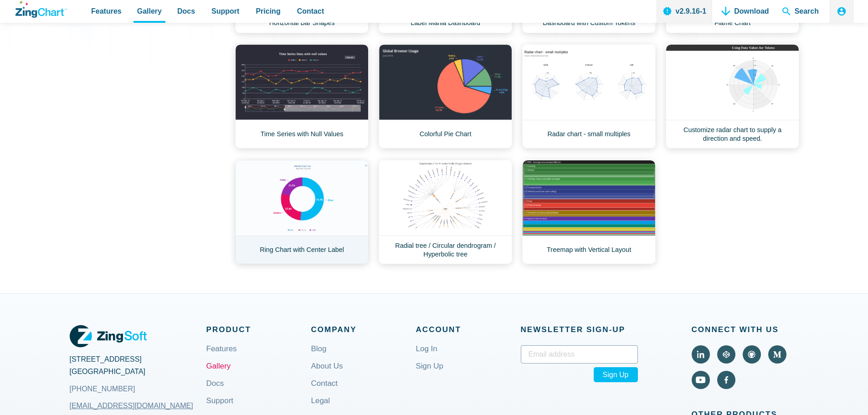  What do you see at coordinates (319, 356) in the screenshot?
I see `a: Blog` at bounding box center [319, 356].